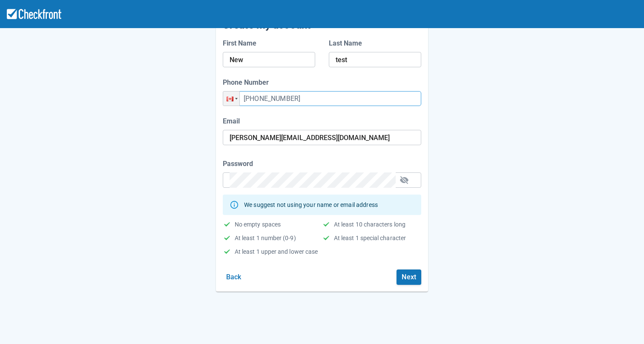 This screenshot has height=344, width=644. Describe the element at coordinates (240, 43) in the screenshot. I see `font: First Name` at that location.